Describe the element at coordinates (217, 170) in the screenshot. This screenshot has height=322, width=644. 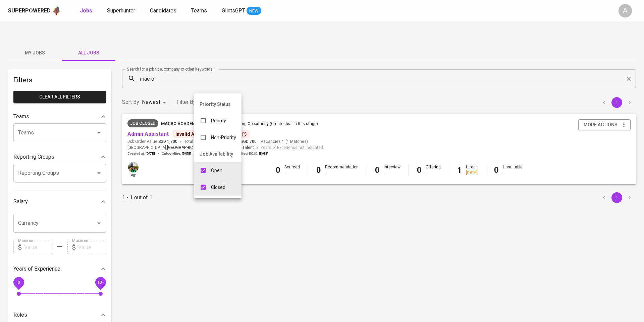
I see `p: Open` at that location.